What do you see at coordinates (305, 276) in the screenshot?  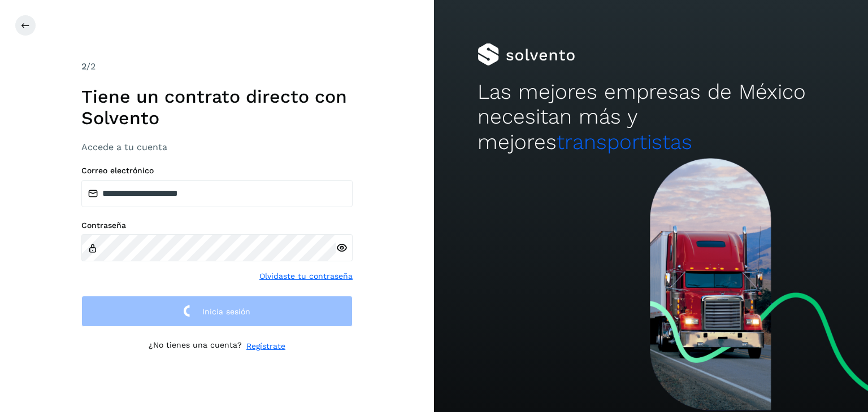 I see `a: Olvidaste tu contraseña` at bounding box center [305, 276].